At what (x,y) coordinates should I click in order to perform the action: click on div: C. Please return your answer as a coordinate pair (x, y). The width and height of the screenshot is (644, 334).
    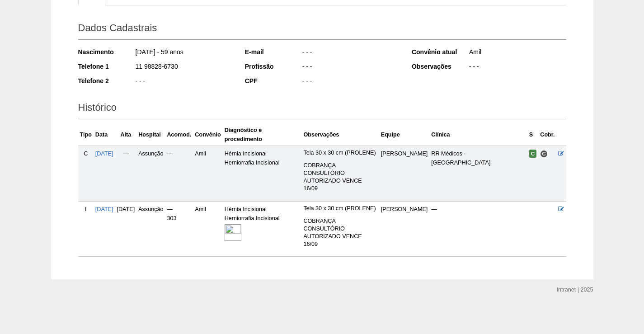
    Looking at the image, I should click on (86, 154).